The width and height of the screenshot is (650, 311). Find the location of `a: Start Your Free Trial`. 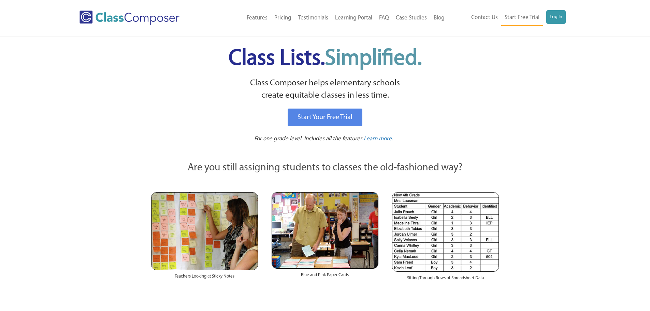

a: Start Your Free Trial is located at coordinates (325, 117).